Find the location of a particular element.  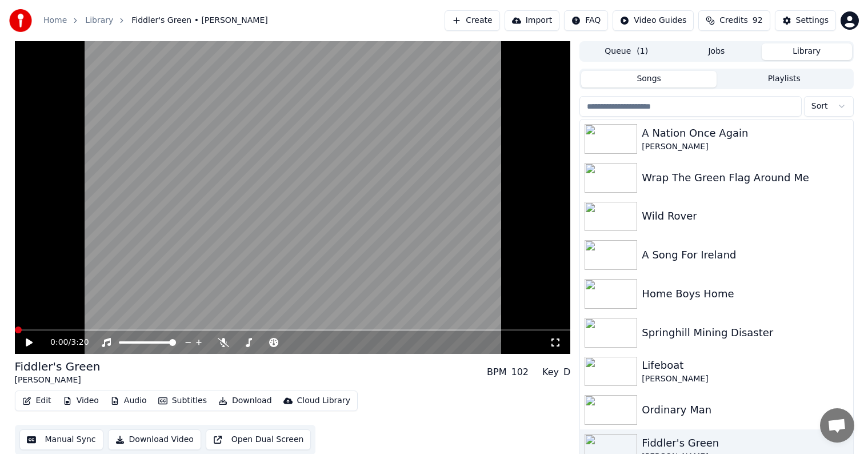

div: Settings is located at coordinates (812, 20).